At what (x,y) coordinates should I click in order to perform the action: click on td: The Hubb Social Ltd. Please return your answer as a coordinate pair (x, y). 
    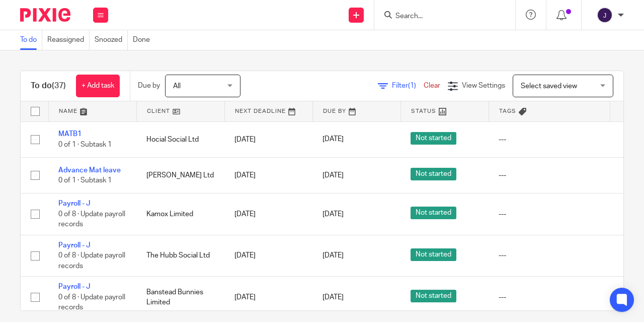
    Looking at the image, I should click on (180, 255).